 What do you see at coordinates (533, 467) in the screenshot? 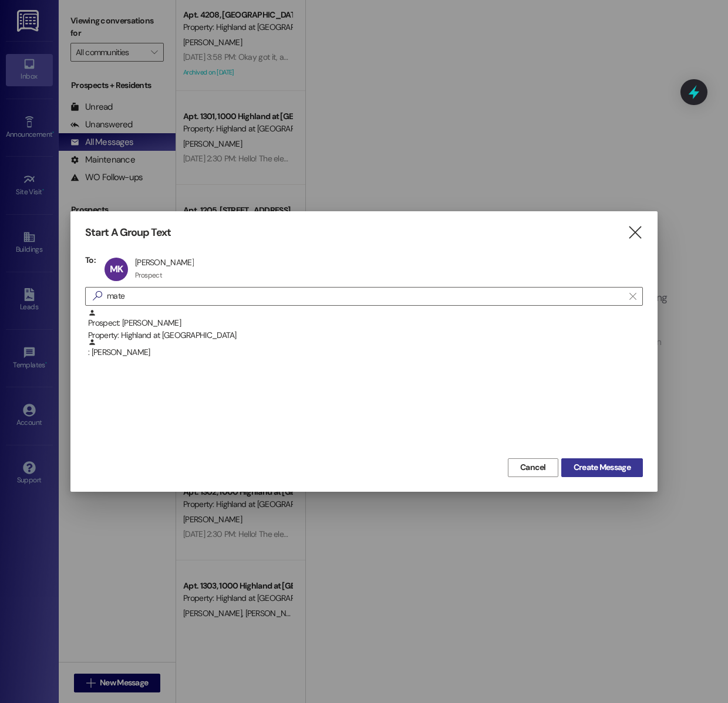
I see `span: Cancel` at bounding box center [533, 467].